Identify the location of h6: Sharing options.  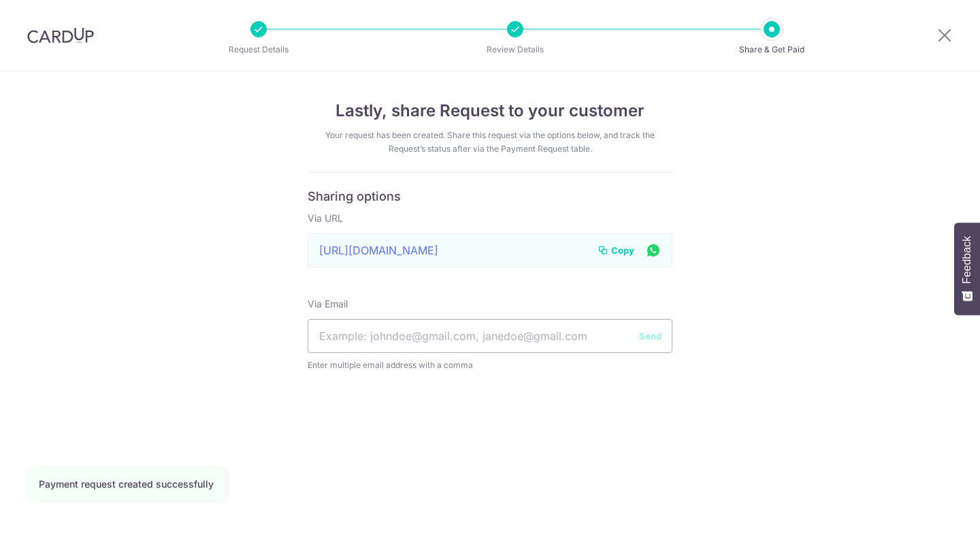
(490, 196).